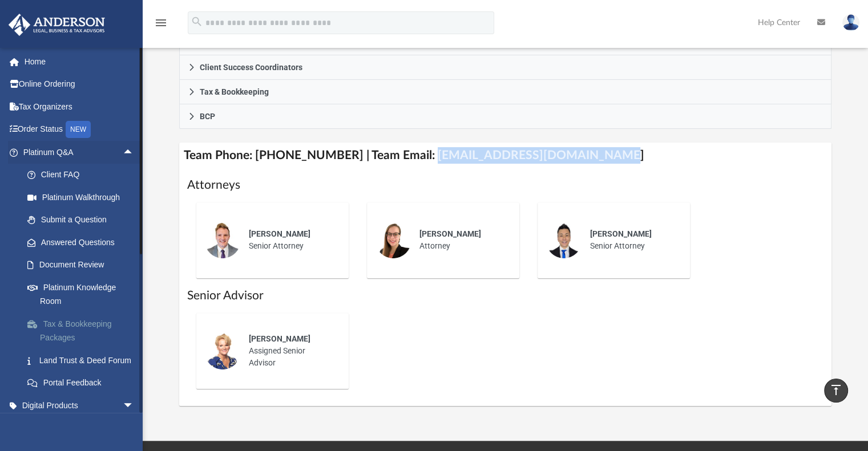 Image resolution: width=868 pixels, height=451 pixels. What do you see at coordinates (291, 350) in the screenshot?
I see `div: Assigned Senior Advisor` at bounding box center [291, 350].